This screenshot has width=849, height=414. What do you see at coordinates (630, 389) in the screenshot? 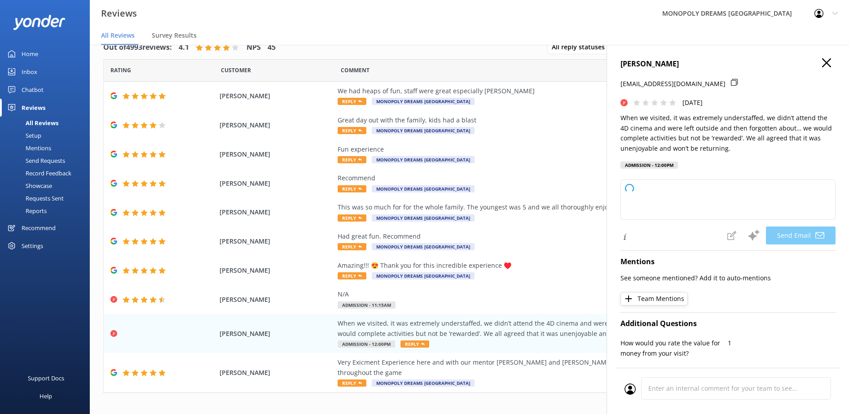
I see `img: user_profile.svg` at bounding box center [630, 389].